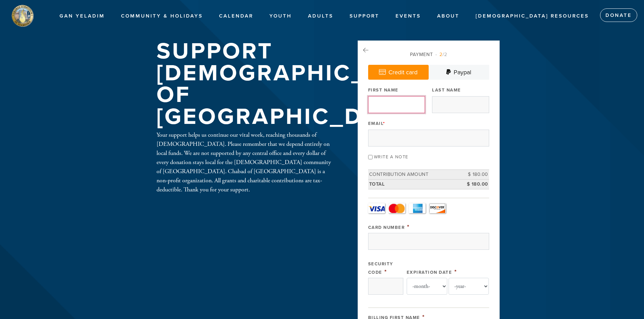 The width and height of the screenshot is (644, 319). What do you see at coordinates (376, 208) in the screenshot?
I see `a: Visa` at bounding box center [376, 208].